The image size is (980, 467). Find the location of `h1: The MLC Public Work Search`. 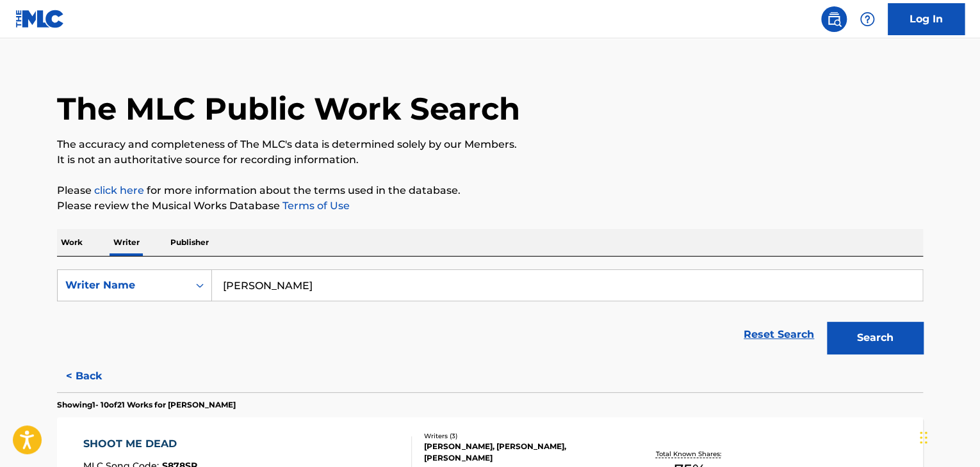

h1: The MLC Public Work Search is located at coordinates (288, 109).